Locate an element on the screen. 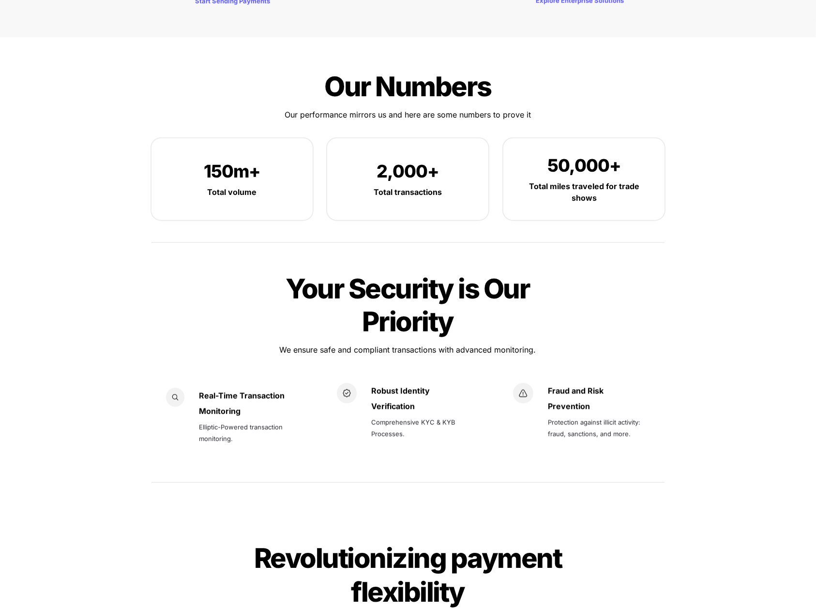 The image size is (816, 608). strong: Real-Time Transaction is located at coordinates (242, 396).